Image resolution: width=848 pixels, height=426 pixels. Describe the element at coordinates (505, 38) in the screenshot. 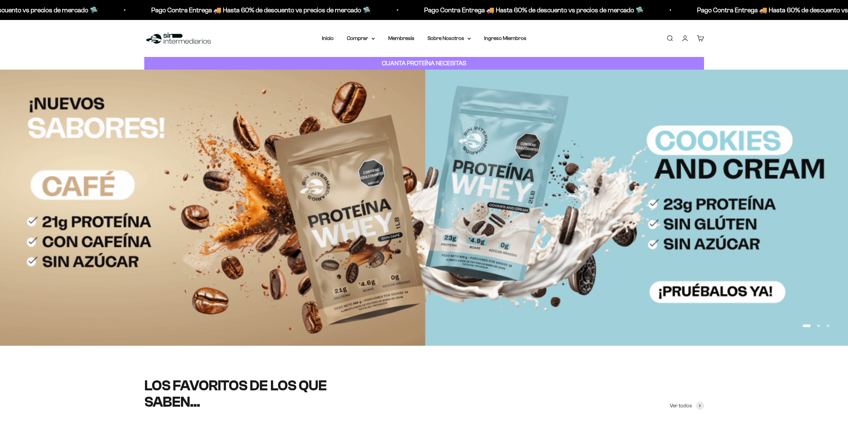

I see `a: Ingreso Miembros` at that location.